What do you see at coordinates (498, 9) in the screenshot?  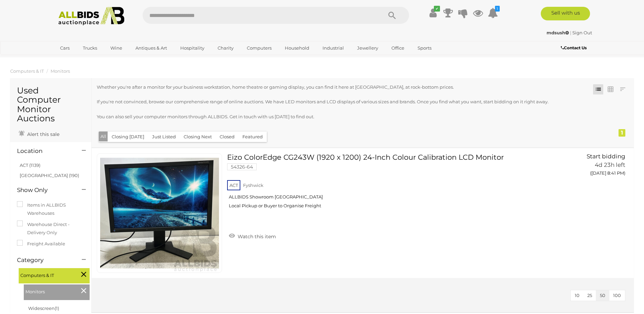 I see `i: 1` at bounding box center [498, 9].